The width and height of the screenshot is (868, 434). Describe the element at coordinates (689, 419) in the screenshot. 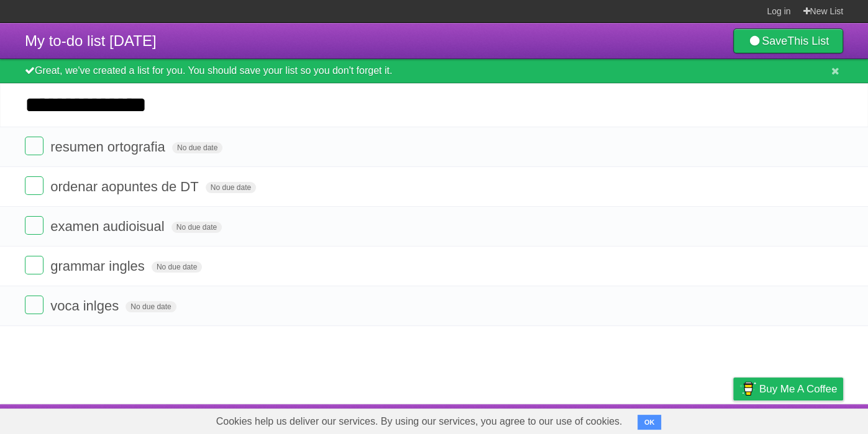

I see `a: Terms` at that location.